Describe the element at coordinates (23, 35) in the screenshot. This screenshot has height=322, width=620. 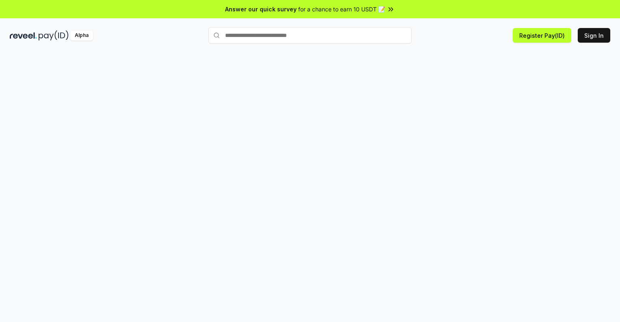
I see `img: reveel_dark` at that location.